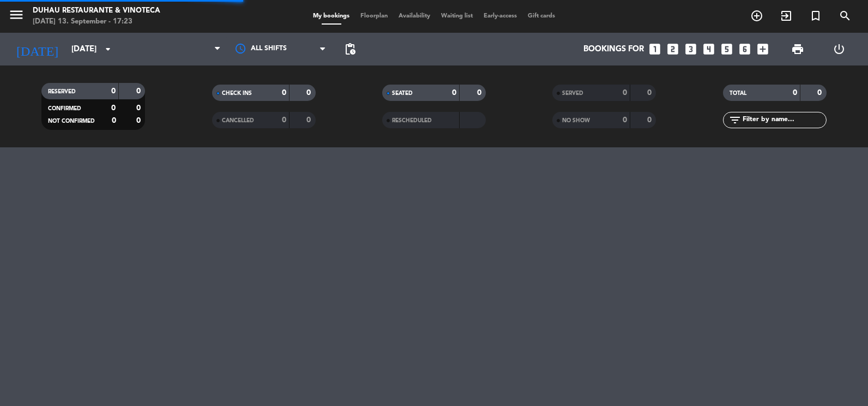 The height and width of the screenshot is (406, 868). Describe the element at coordinates (573, 93) in the screenshot. I see `span: SERVED` at that location.